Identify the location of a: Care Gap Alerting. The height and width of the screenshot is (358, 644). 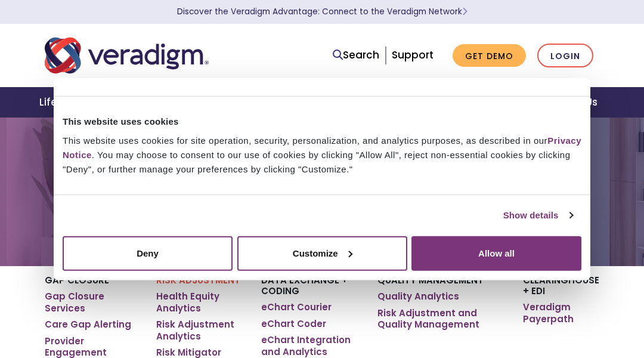
(88, 324).